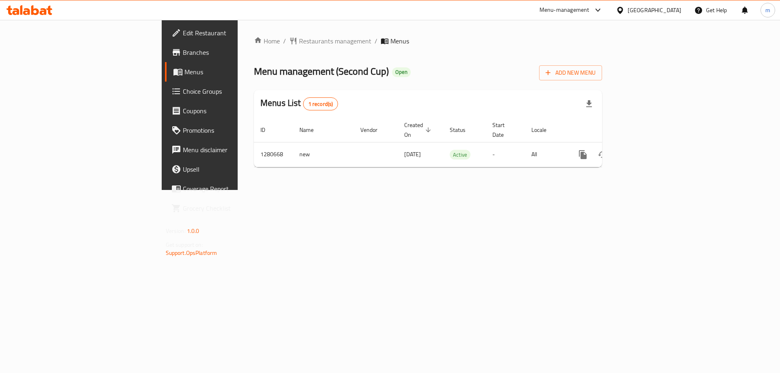 This screenshot has height=373, width=780. Describe the element at coordinates (228, 91) in the screenshot. I see `a: Choice Groups` at that location.